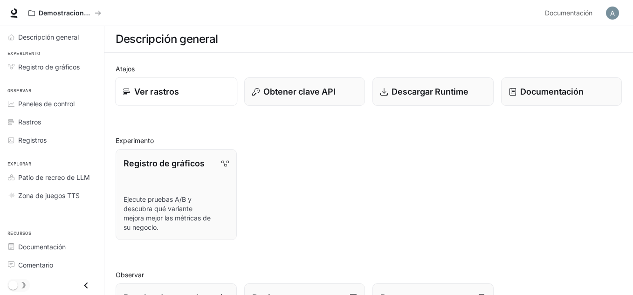  What do you see at coordinates (430, 91) in the screenshot?
I see `font: Descargar Runtime` at bounding box center [430, 91].